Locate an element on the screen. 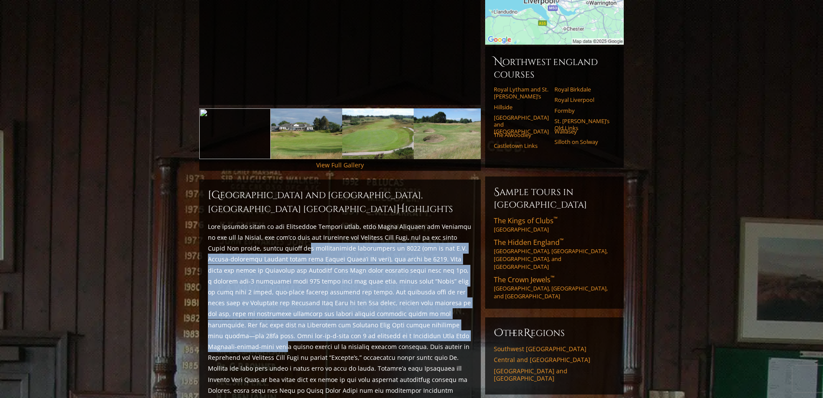  a: View Full Gallery is located at coordinates (340, 165).